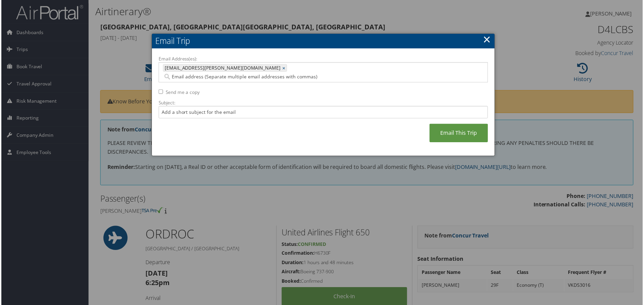 Image resolution: width=644 pixels, height=305 pixels. Describe the element at coordinates (182, 92) in the screenshot. I see `label: Send me a copy` at that location.